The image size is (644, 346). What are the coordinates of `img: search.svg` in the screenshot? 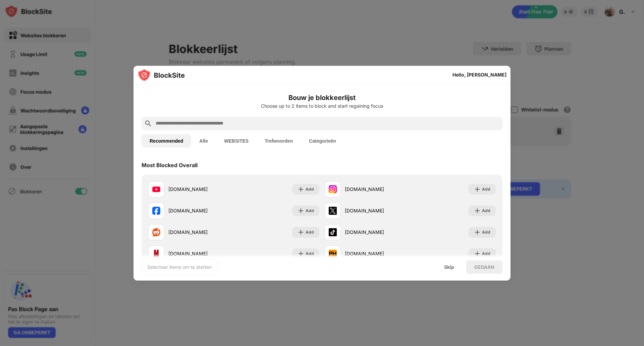 It's located at (148, 124).